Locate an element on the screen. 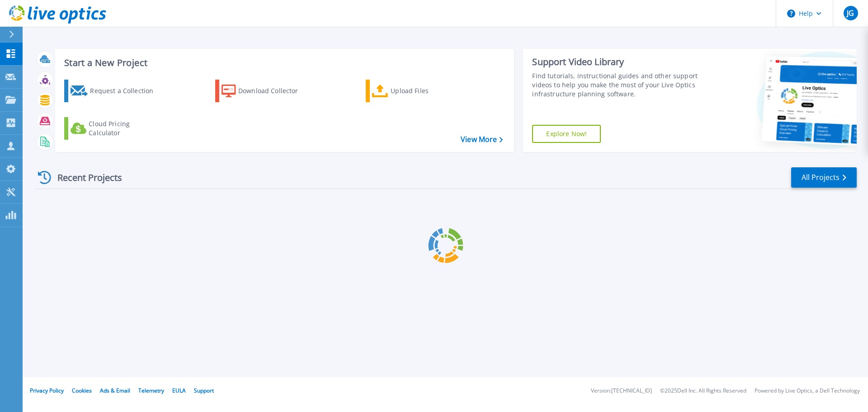 The height and width of the screenshot is (412, 868). li: Powered by Live Optics, a Dell Technology is located at coordinates (807, 391).